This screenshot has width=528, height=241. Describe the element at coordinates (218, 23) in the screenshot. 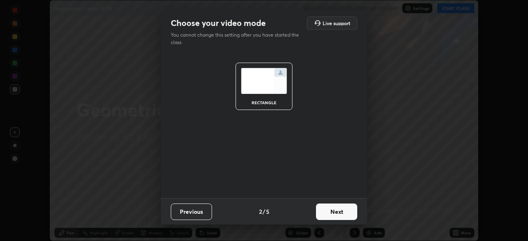

I see `h2: Choose your video mode` at that location.